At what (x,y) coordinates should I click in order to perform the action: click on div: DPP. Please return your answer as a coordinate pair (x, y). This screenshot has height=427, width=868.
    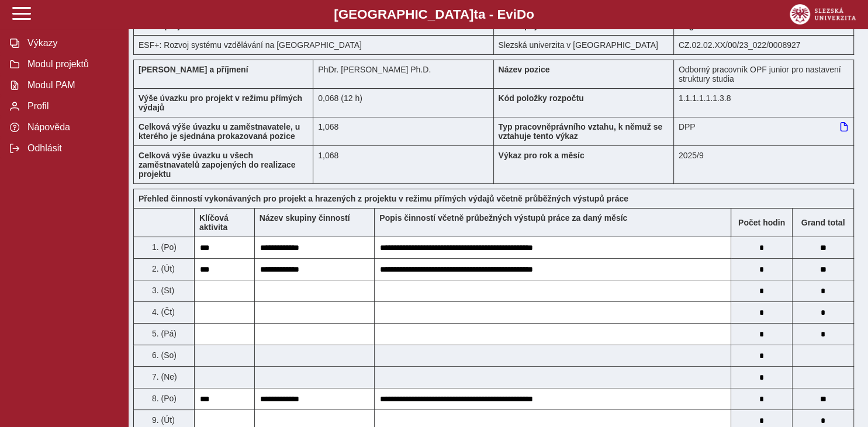
    Looking at the image, I should click on (764, 131).